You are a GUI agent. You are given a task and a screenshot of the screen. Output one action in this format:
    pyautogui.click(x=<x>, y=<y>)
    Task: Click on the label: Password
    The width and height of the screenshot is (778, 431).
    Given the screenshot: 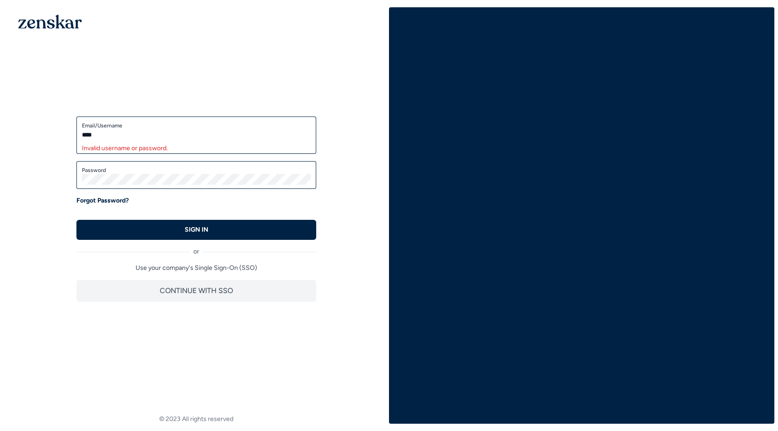 What is the action you would take?
    pyautogui.click(x=196, y=170)
    